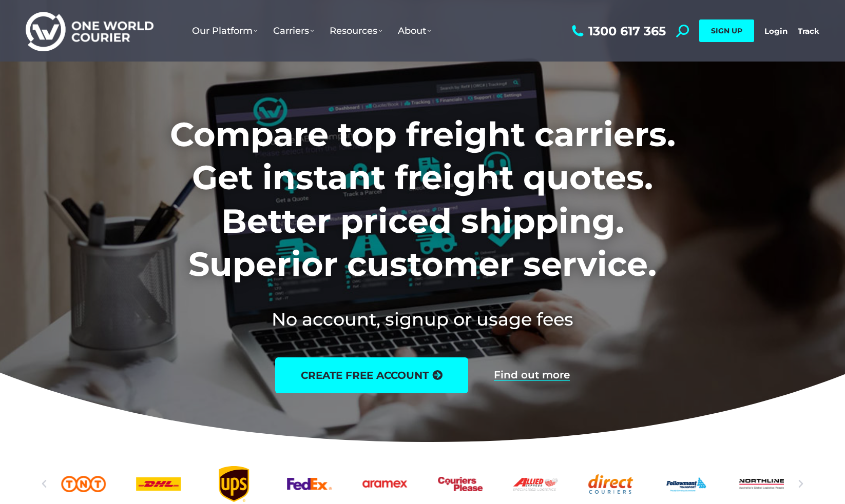  Describe the element at coordinates (532, 376) in the screenshot. I see `a: Find out more` at that location.